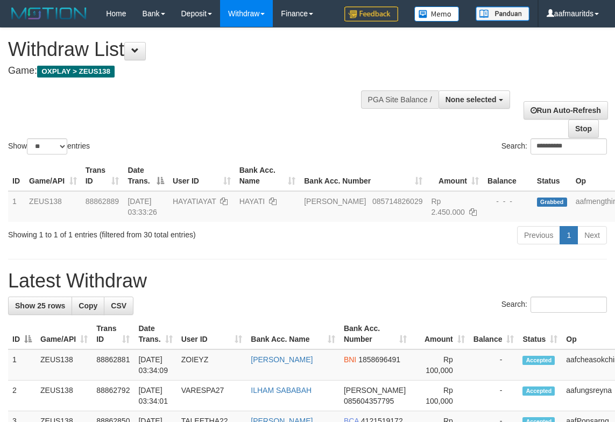  What do you see at coordinates (16, 175) in the screenshot?
I see `th: ID` at bounding box center [16, 175].